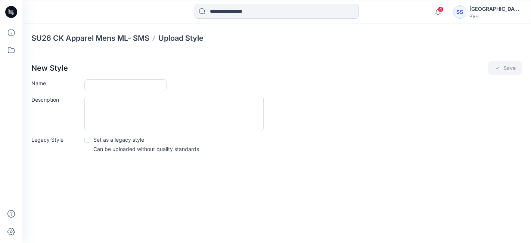 The height and width of the screenshot is (243, 531). I want to click on p: Upload Style, so click(181, 38).